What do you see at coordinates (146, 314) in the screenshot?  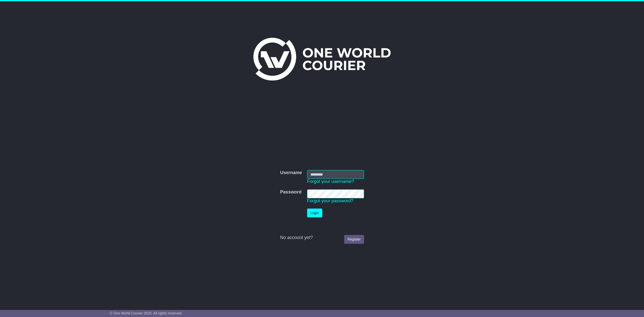 I see `span: © One World Courier 2025. All rights reserved.` at bounding box center [146, 314].